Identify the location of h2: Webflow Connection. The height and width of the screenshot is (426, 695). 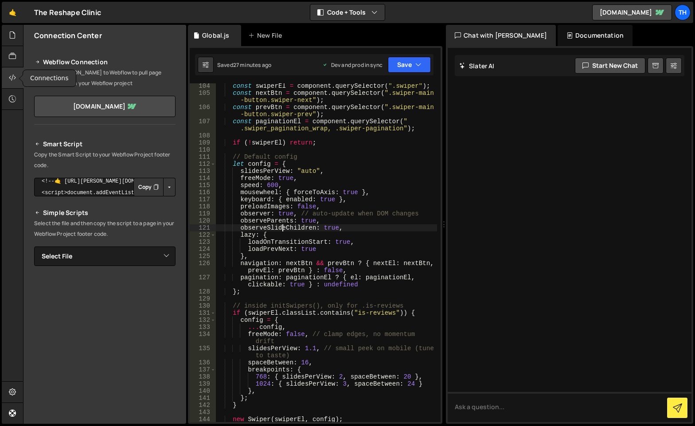
(105, 62).